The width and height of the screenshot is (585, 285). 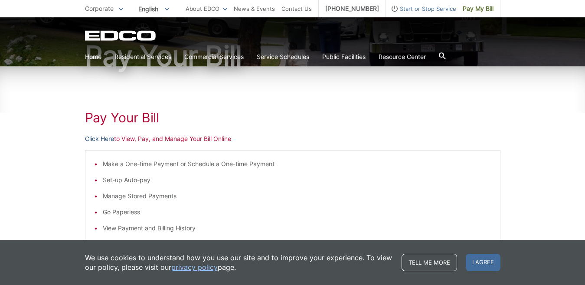 I want to click on p: to View, Pay, and Manage Your Bill Online, so click(x=293, y=139).